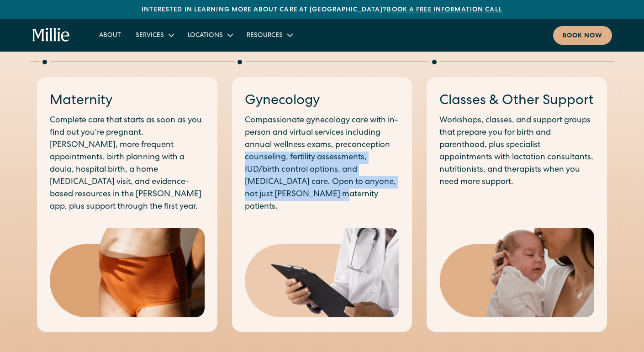  Describe the element at coordinates (322, 273) in the screenshot. I see `img: Medical professional in a white coat holding a clipboard, representing expert care and diagnosis ...` at that location.